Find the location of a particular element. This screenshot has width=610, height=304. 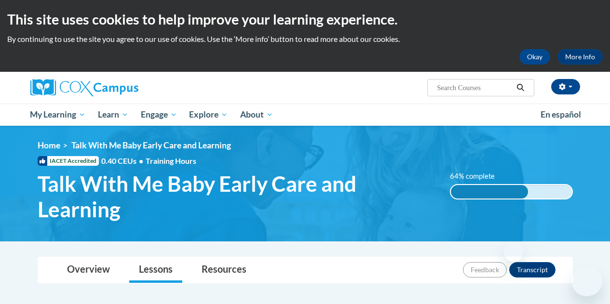

span: En español is located at coordinates (561, 114).